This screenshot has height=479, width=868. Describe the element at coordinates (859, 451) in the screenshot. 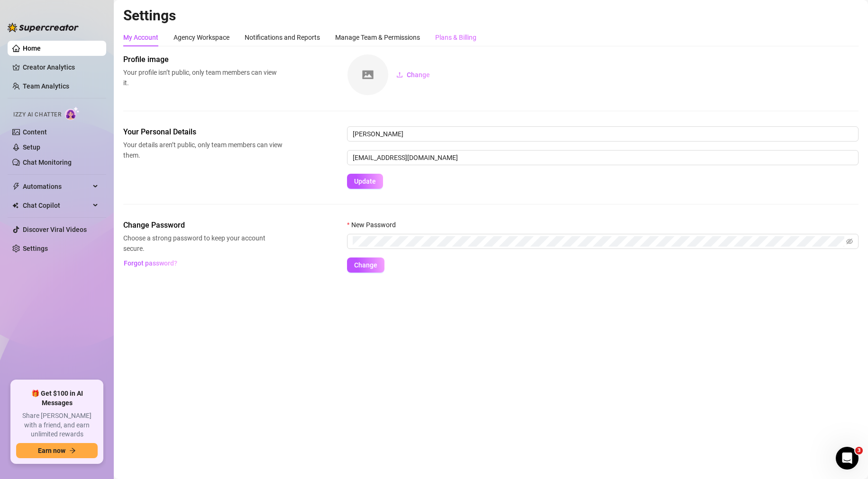

I see `span: 3` at that location.